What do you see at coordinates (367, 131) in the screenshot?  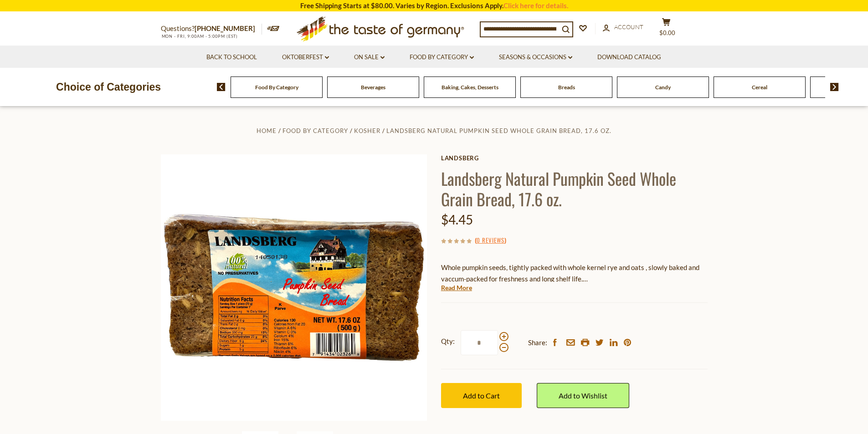 I see `a: Kosher` at bounding box center [367, 131].